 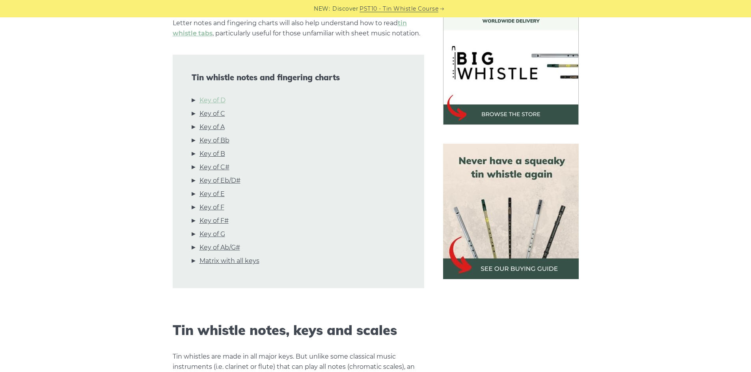 I want to click on a: Key of C, so click(x=212, y=114).